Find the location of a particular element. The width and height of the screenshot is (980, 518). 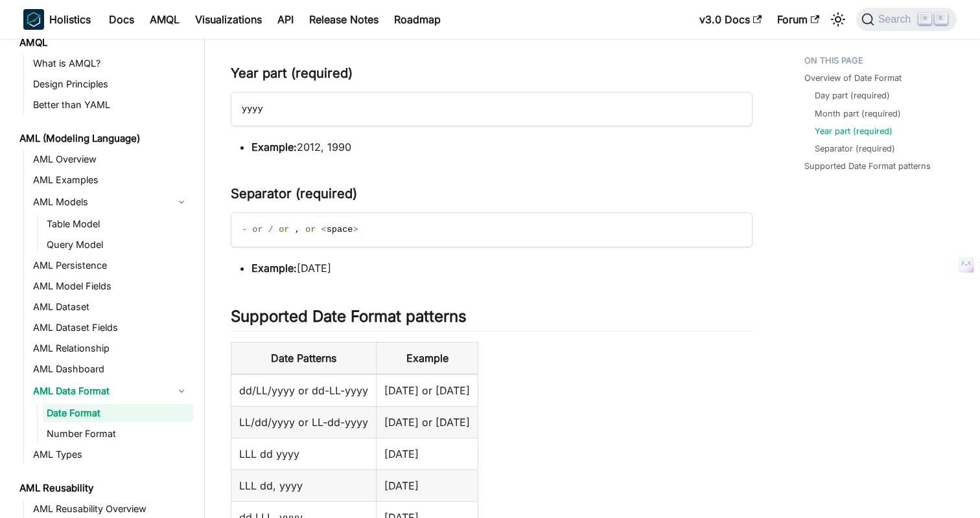

a: Overview of Date Format is located at coordinates (853, 78).